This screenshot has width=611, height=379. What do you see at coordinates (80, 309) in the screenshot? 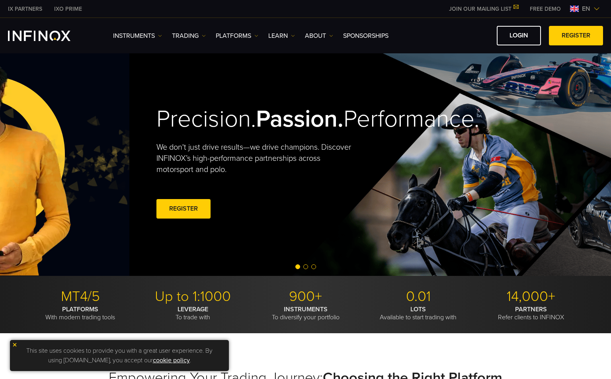
I see `strong: PLATFORMS` at bounding box center [80, 309].